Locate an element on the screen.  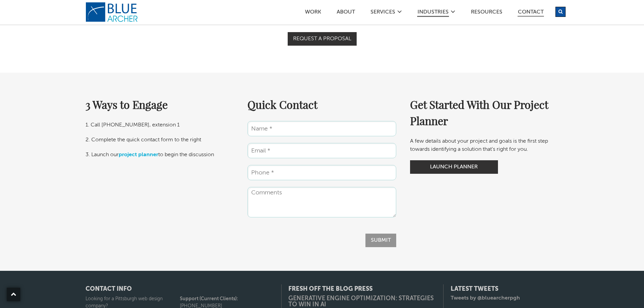
a: logo is located at coordinates (113, 12).